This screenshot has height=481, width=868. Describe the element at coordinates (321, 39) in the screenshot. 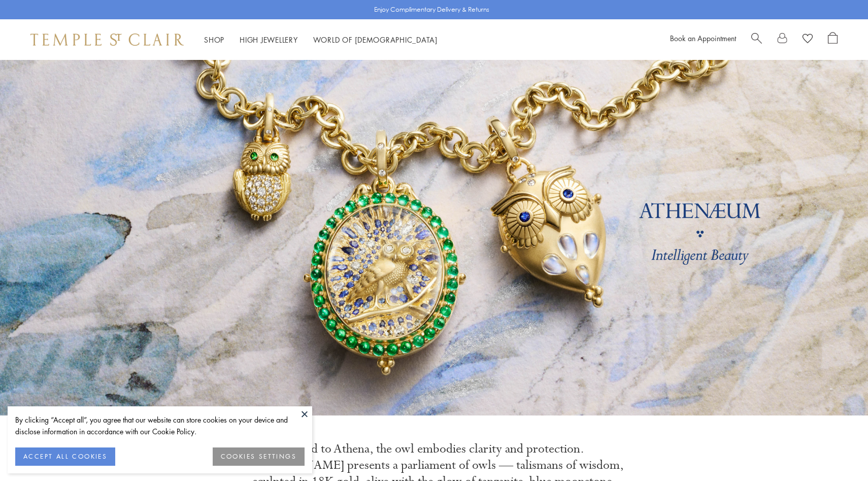

I see `nav: Main navigation` at that location.